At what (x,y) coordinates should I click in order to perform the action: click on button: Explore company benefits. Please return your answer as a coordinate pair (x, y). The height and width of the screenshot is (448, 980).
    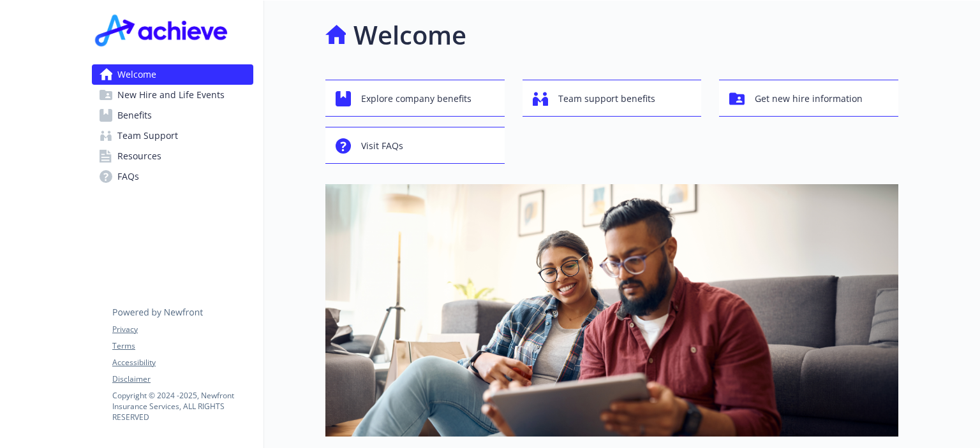
    Looking at the image, I should click on (415, 99).